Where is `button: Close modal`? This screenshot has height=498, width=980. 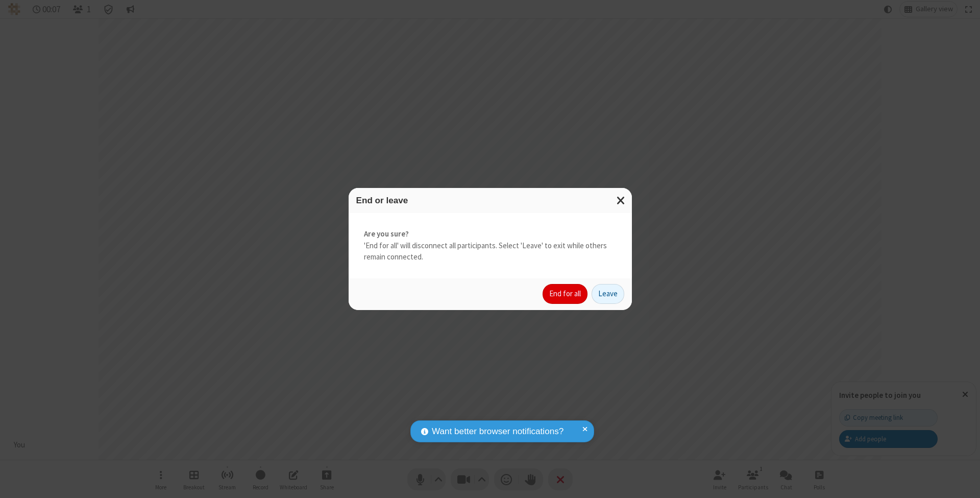 button: Close modal is located at coordinates (621, 200).